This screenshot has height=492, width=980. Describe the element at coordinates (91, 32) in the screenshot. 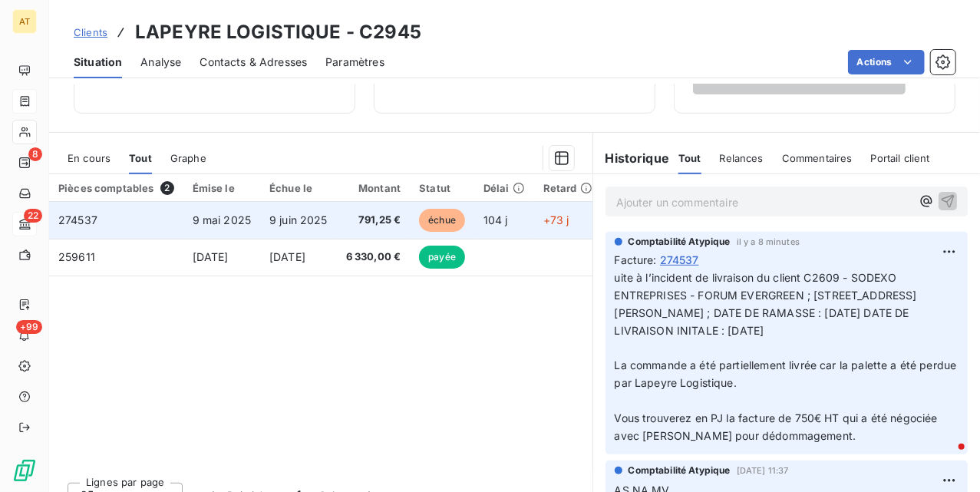

I see `a: Clients` at that location.